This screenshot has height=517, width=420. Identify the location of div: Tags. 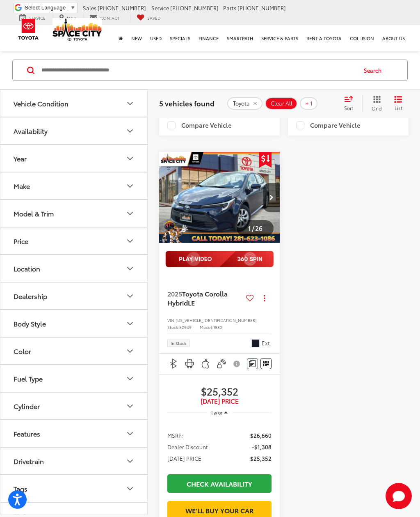
(21, 488).